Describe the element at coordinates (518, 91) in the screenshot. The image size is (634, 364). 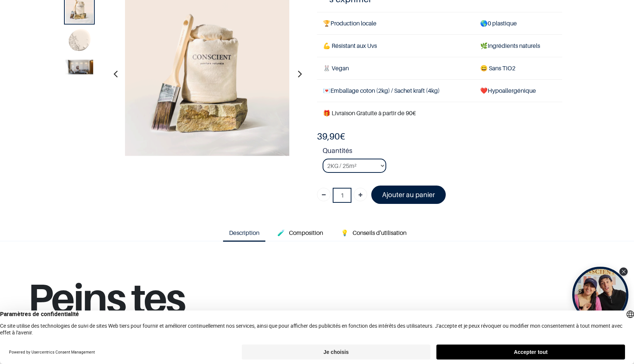
I see `td: ❤️Hypoallergénique` at that location.